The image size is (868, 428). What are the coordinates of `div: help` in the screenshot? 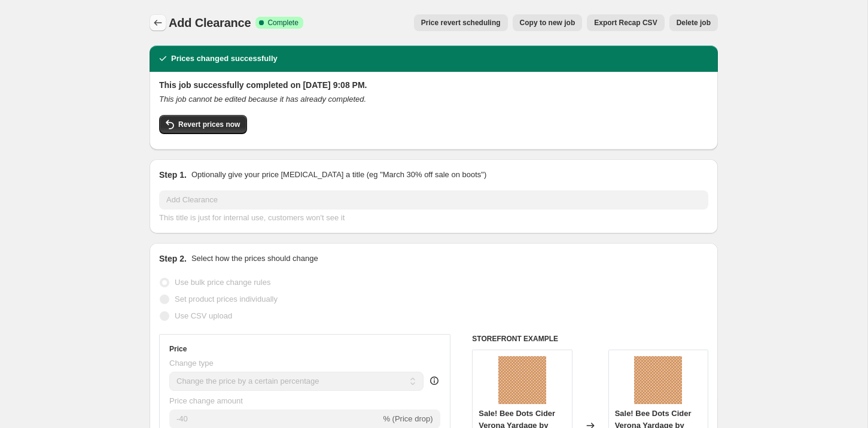 It's located at (434, 381).